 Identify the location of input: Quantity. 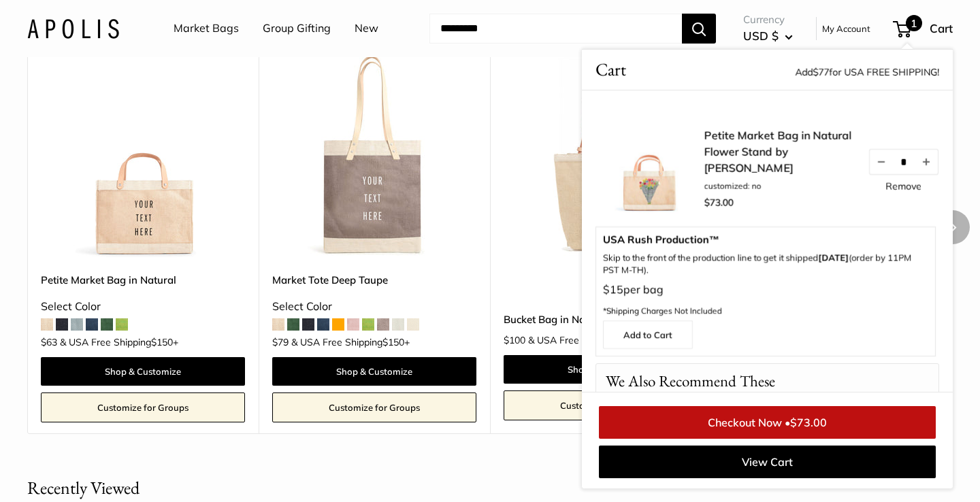
(904, 161).